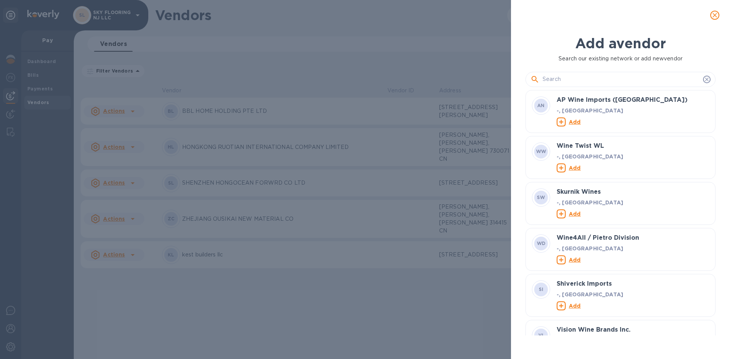  What do you see at coordinates (632, 192) in the screenshot?
I see `h3: Skurnik Wines` at bounding box center [632, 192].